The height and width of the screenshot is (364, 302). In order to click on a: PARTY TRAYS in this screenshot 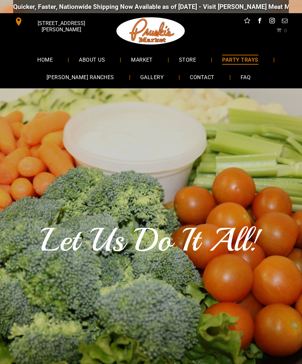, I will do `click(240, 59)`.